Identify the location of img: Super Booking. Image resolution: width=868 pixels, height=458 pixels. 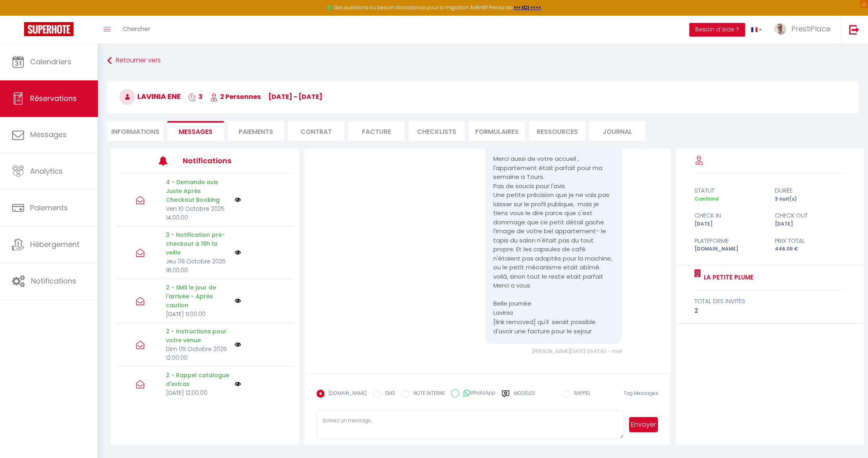
(49, 29).